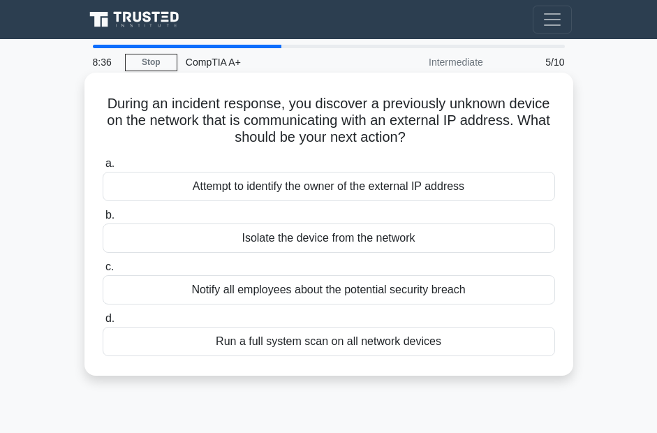 This screenshot has height=433, width=657. I want to click on div: Attempt to identify the owner of the external IP address, so click(329, 187).